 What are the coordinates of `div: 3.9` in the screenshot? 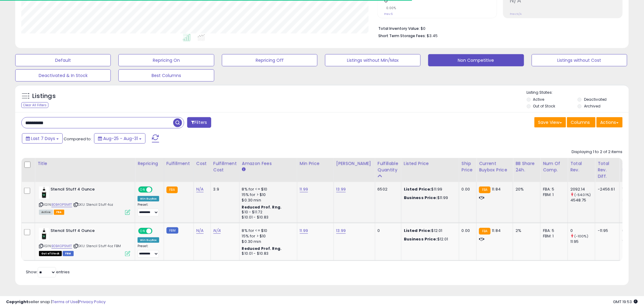 It's located at (224, 189).